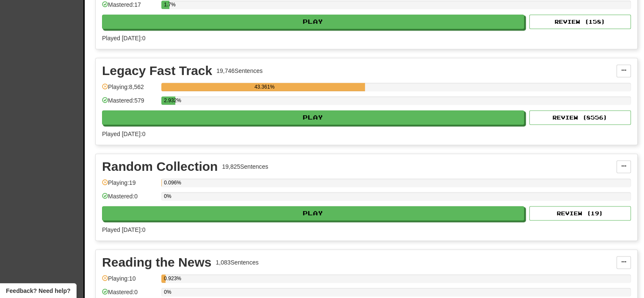 This screenshot has height=298, width=644. Describe the element at coordinates (130, 7) in the screenshot. I see `div: Mastered: 17` at that location.